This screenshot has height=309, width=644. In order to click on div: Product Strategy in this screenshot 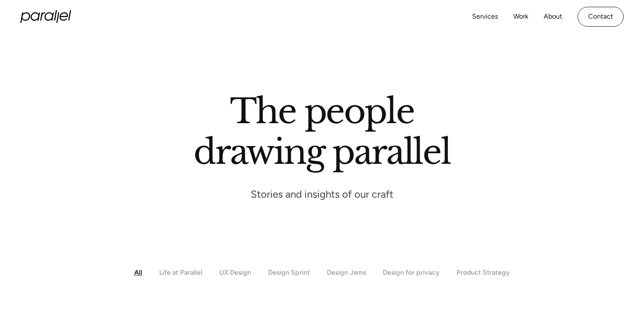, I will do `click(483, 272)`.